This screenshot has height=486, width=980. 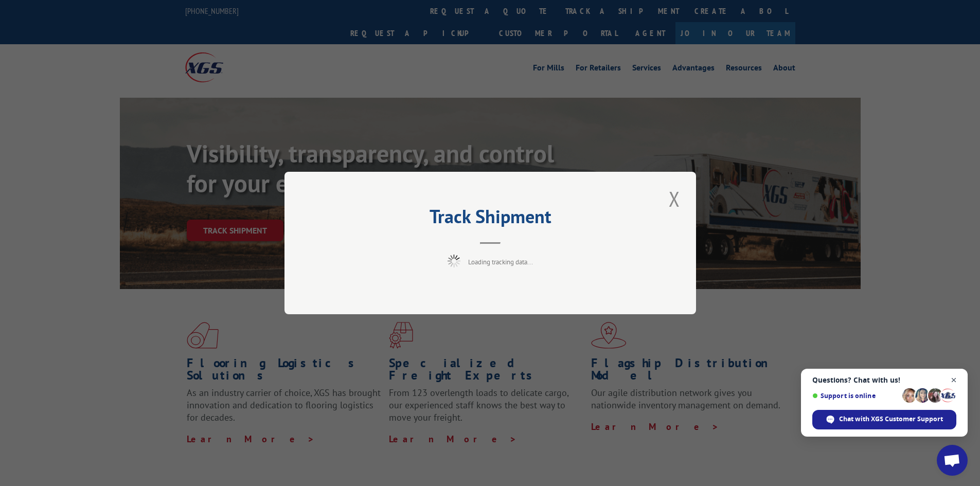 What do you see at coordinates (884, 380) in the screenshot?
I see `span: Questions? Chat with us!` at bounding box center [884, 380].